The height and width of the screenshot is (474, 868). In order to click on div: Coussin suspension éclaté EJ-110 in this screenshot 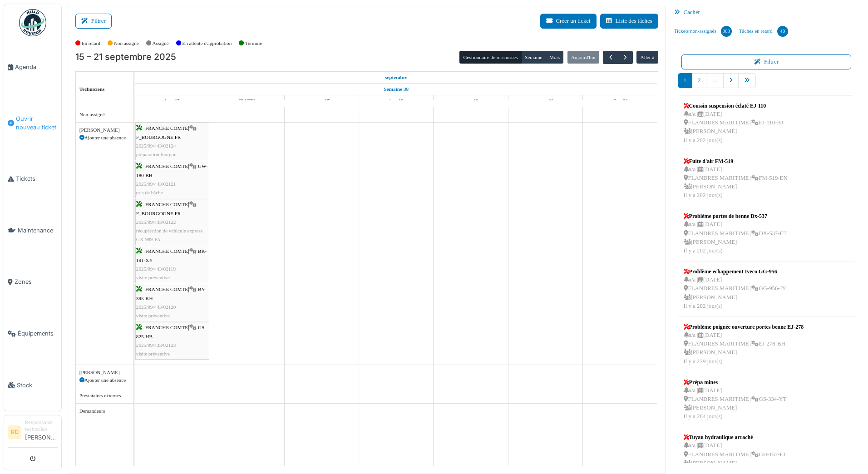, I will do `click(733, 106)`.